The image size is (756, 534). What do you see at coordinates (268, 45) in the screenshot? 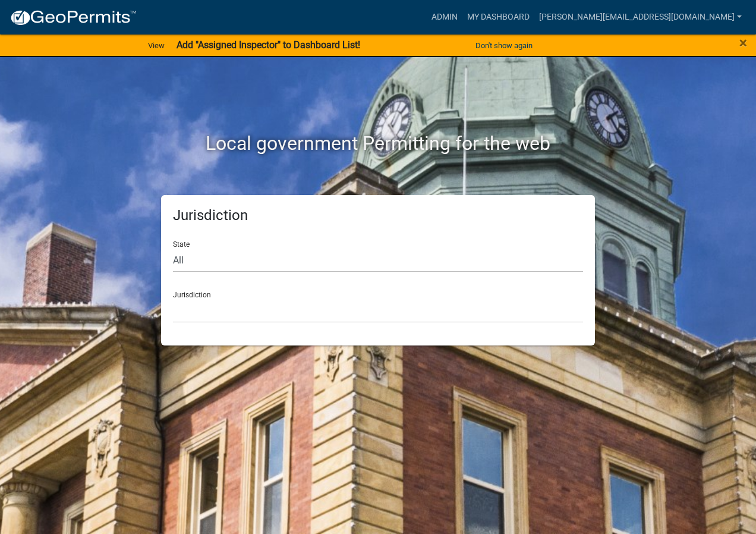
I see `strong: Add "Assigned Inspector" to Dashboard List!` at bounding box center [268, 45].